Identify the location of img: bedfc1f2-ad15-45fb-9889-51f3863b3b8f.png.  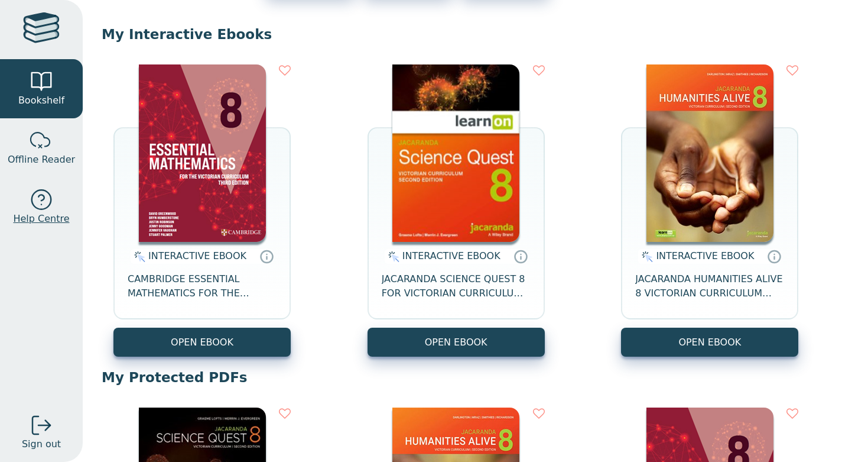
(202, 153).